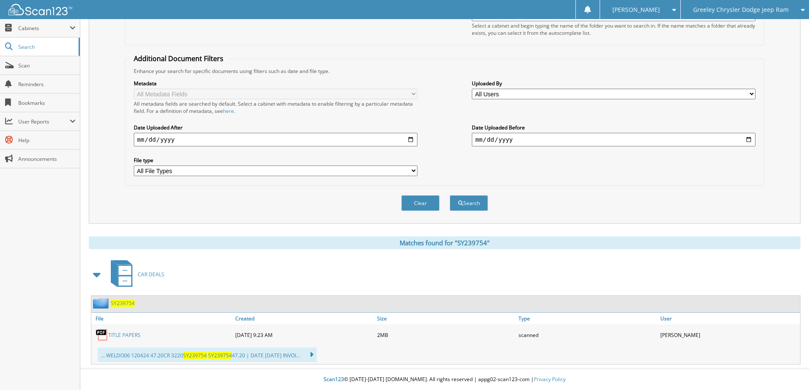 This screenshot has width=809, height=390. What do you see at coordinates (420, 203) in the screenshot?
I see `button: Clear` at bounding box center [420, 203].